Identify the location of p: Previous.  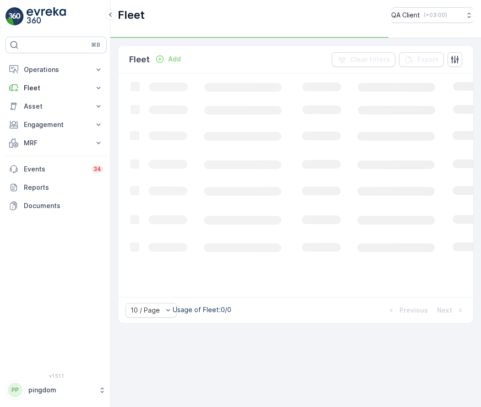
(414, 310).